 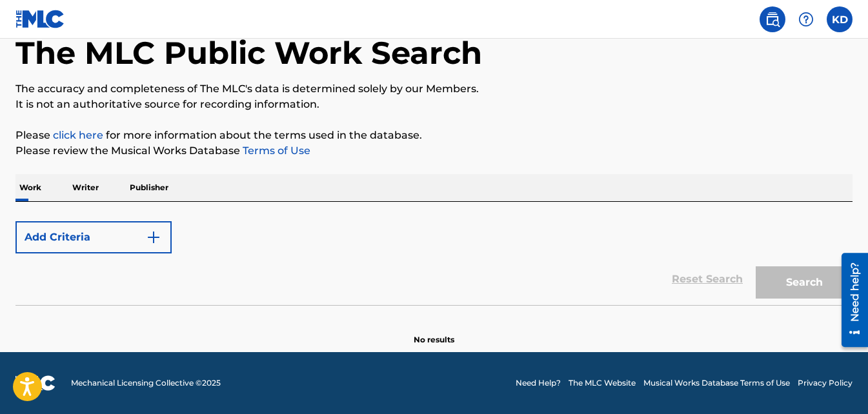 What do you see at coordinates (434, 260) in the screenshot?
I see `form: Search Form` at bounding box center [434, 260].